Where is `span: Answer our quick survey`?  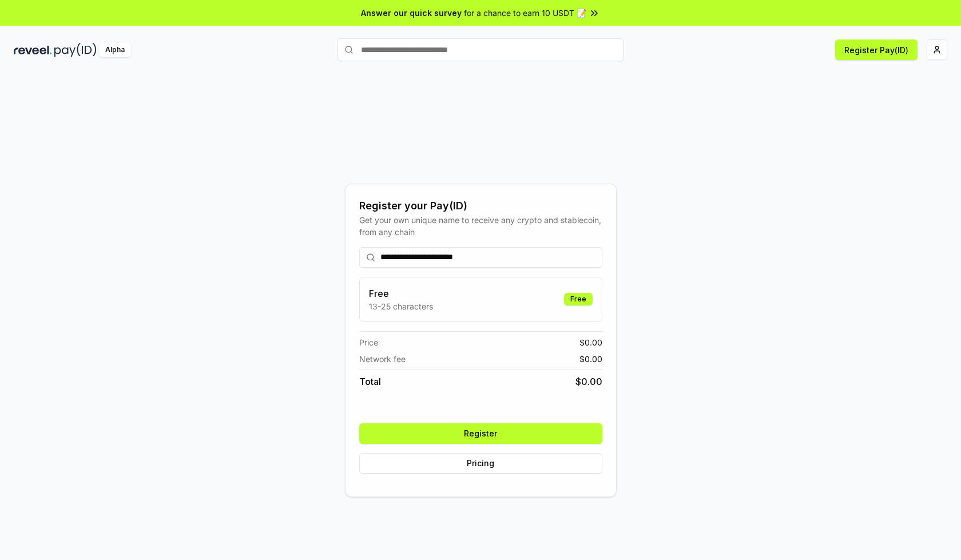
span: Answer our quick survey is located at coordinates (412, 13).